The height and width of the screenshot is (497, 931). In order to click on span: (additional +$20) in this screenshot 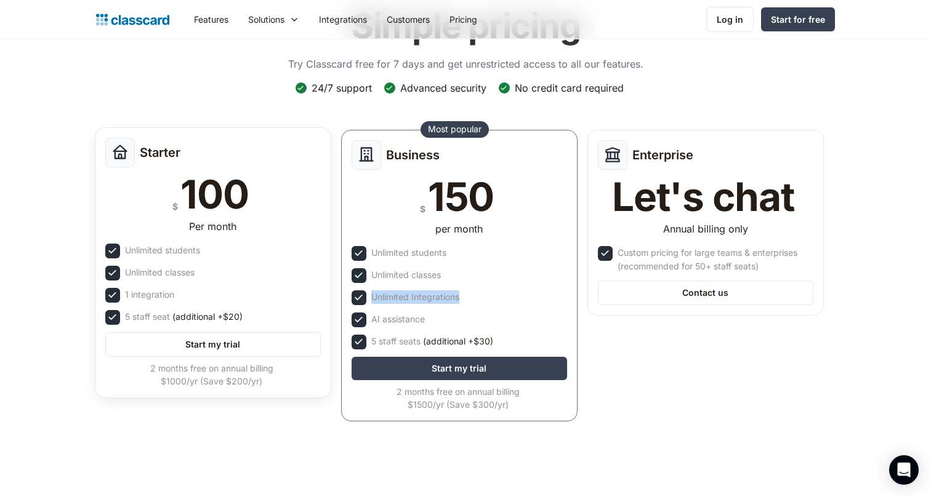, I will do `click(207, 317)`.